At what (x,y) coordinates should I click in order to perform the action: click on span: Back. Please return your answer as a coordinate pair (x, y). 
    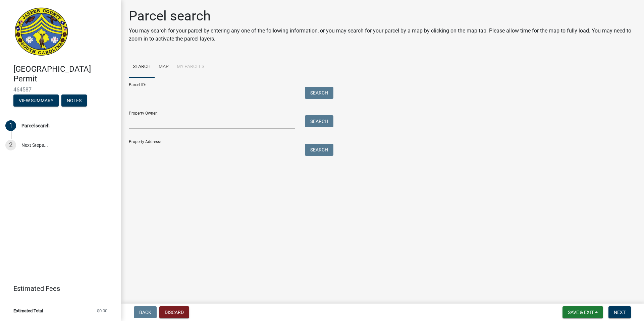
    Looking at the image, I should click on (145, 312).